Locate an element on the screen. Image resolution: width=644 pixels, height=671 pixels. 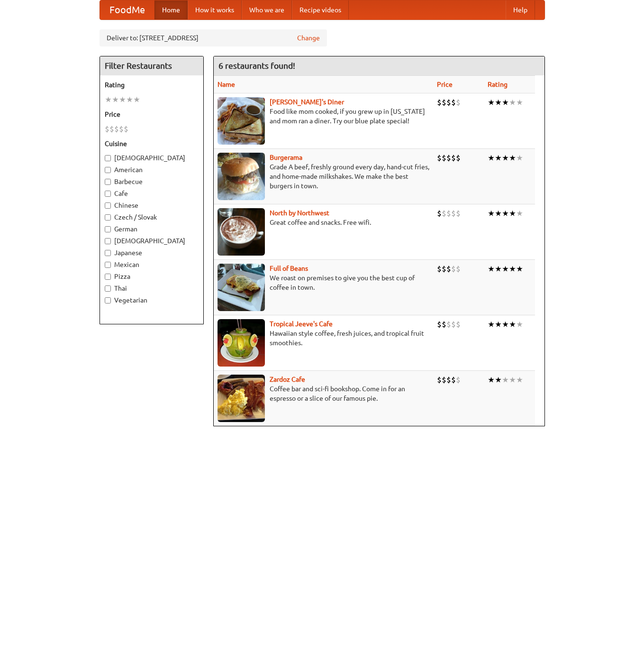
img: burgerama.jpg is located at coordinates (241, 176).